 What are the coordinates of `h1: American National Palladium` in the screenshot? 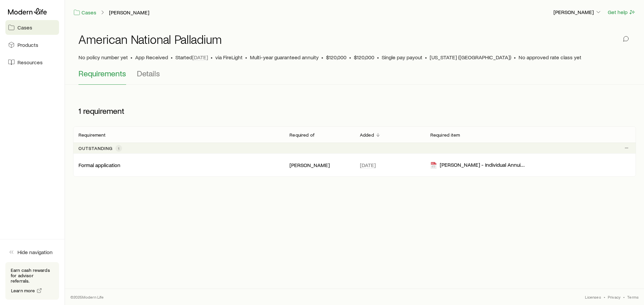 It's located at (150, 39).